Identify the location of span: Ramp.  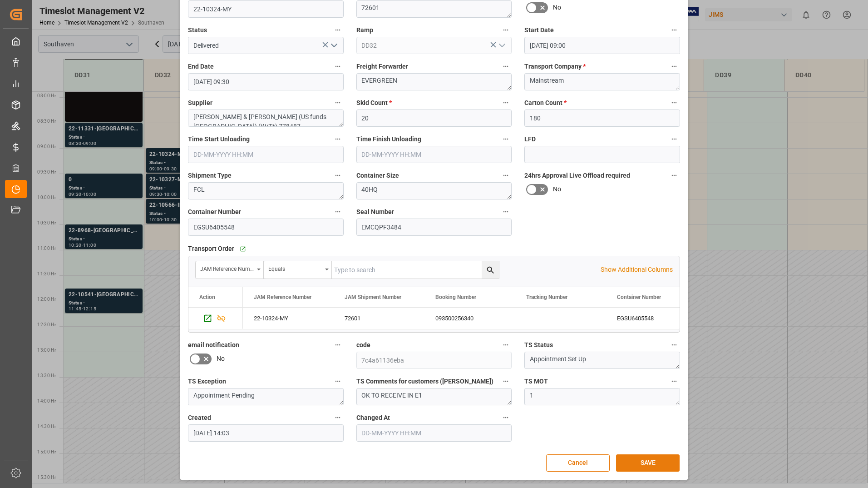
(364, 30).